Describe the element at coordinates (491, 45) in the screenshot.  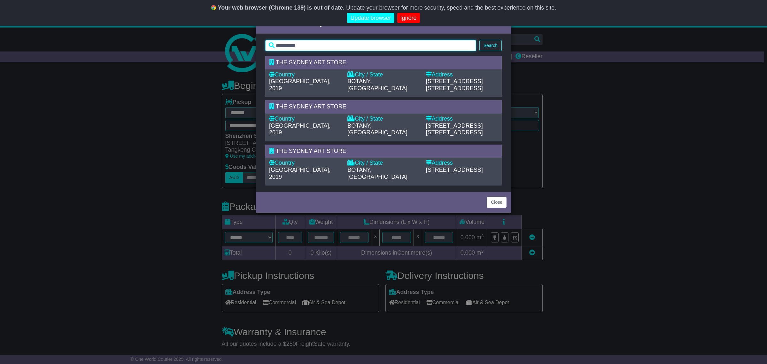
I see `button: Search` at that location.